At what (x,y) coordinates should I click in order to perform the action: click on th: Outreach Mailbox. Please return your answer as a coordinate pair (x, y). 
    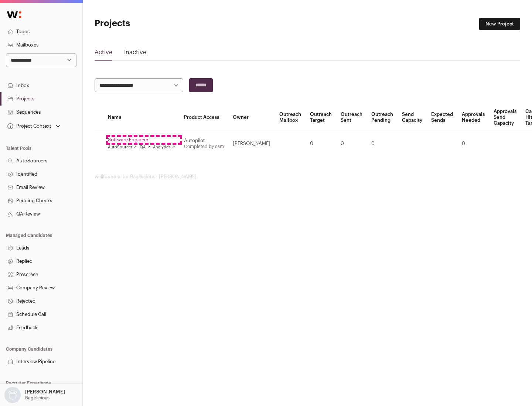
    Looking at the image, I should click on (290, 117).